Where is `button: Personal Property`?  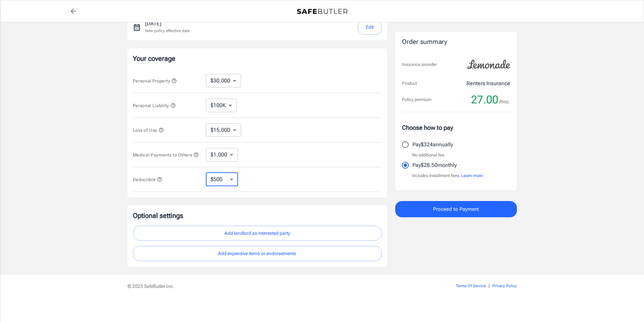
button: Personal Property is located at coordinates (155, 80).